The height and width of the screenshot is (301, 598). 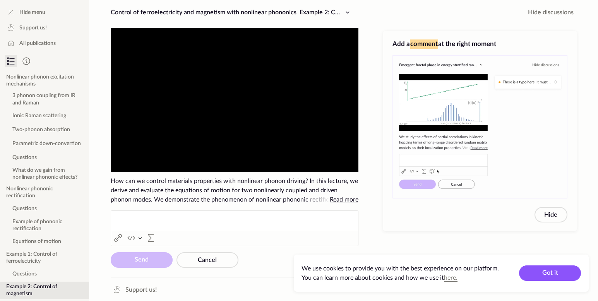 I want to click on button: Control of ferroelectricity and magnetism with nonlinear phononicsExample 2: Control of magnetism, so click(x=231, y=12).